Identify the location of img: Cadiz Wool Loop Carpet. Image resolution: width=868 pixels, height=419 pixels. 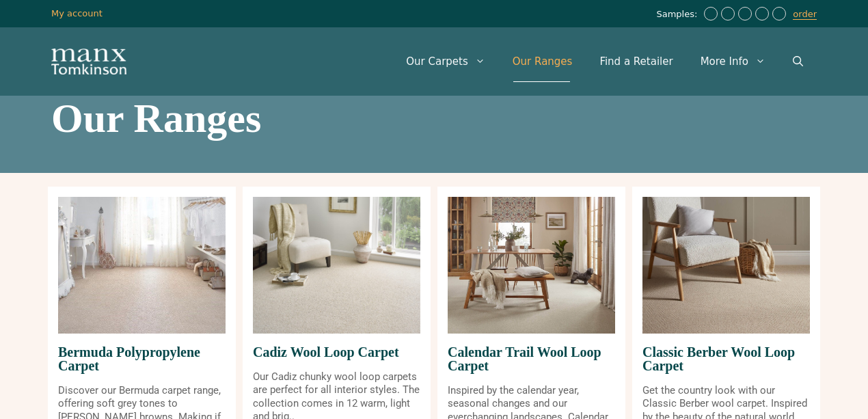
(336, 265).